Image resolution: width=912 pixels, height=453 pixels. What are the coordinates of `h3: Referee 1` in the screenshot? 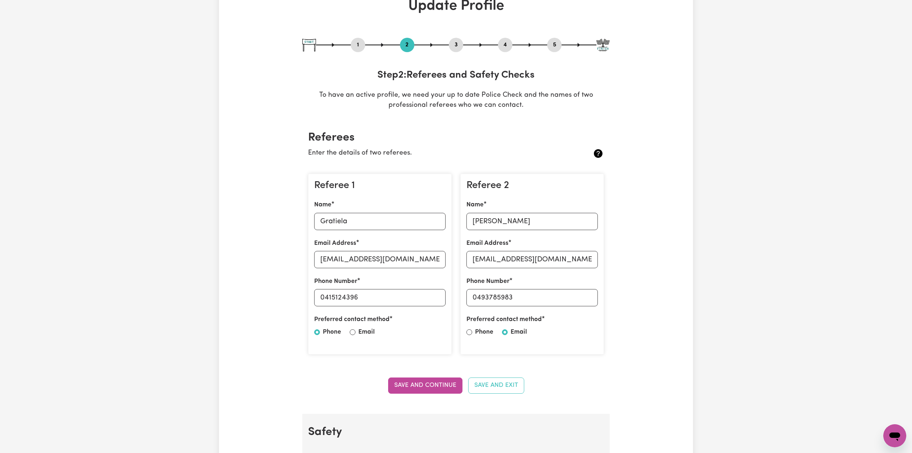 It's located at (380, 186).